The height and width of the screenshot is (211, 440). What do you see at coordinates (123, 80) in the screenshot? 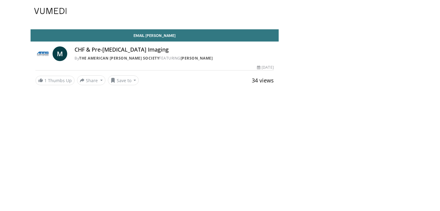
I see `button: Save to` at bounding box center [123, 80].